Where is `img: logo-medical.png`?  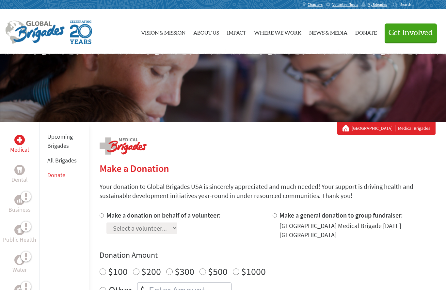 img: logo-medical.png is located at coordinates (123, 146).